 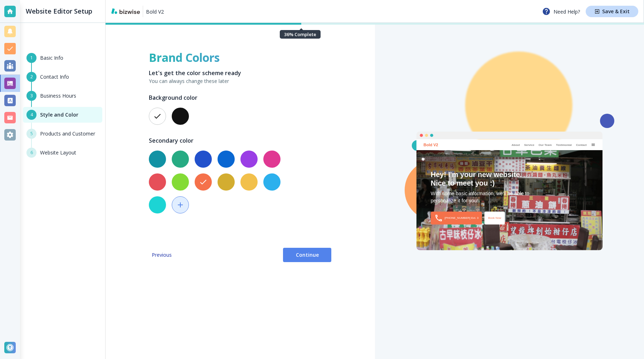 I want to click on button: Continue, so click(x=307, y=255).